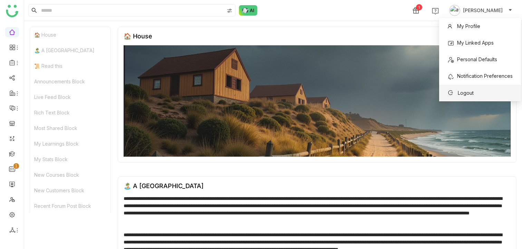  I want to click on span: Logout, so click(466, 93).